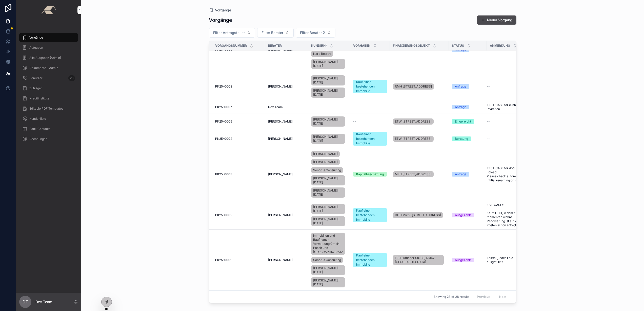 The image size is (644, 311). Describe the element at coordinates (370, 175) in the screenshot. I see `a: Kapitalbeschaffung` at that location.